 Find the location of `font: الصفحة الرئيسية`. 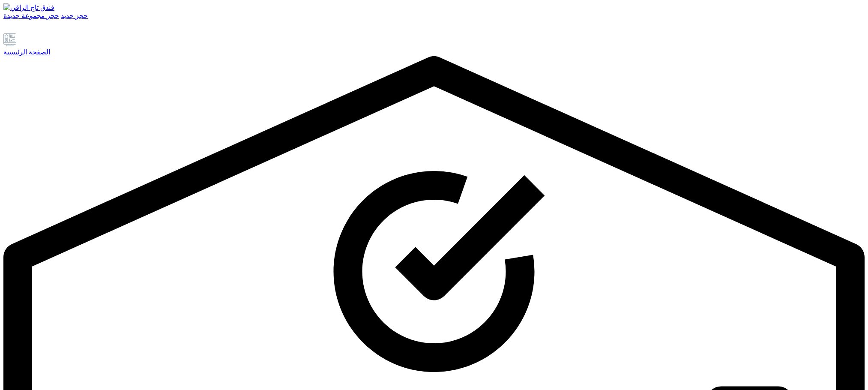

font: الصفحة الرئيسية is located at coordinates (27, 52).